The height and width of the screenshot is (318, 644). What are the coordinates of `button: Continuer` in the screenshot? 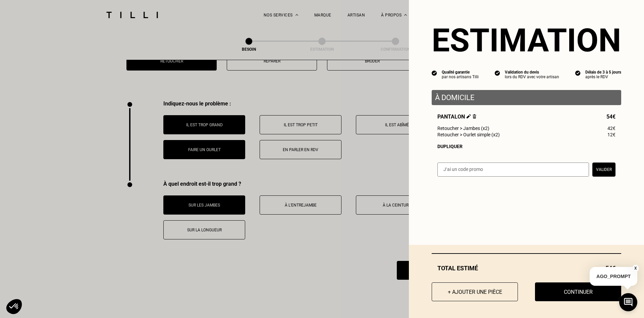 It's located at (578, 292).